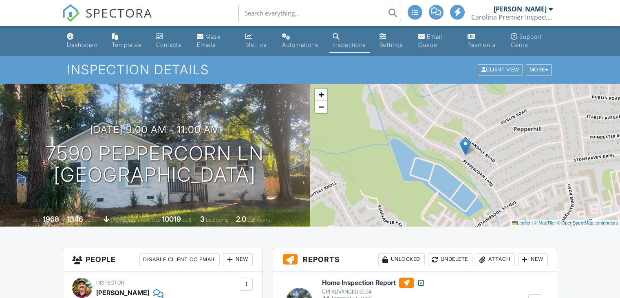  What do you see at coordinates (171, 219) in the screenshot?
I see `div: 10019` at bounding box center [171, 219].